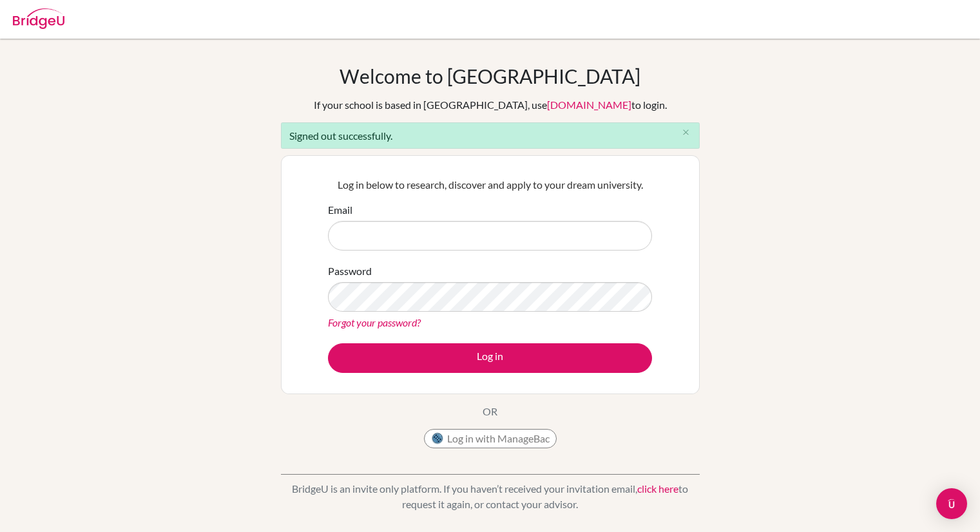  I want to click on i: close, so click(685, 132).